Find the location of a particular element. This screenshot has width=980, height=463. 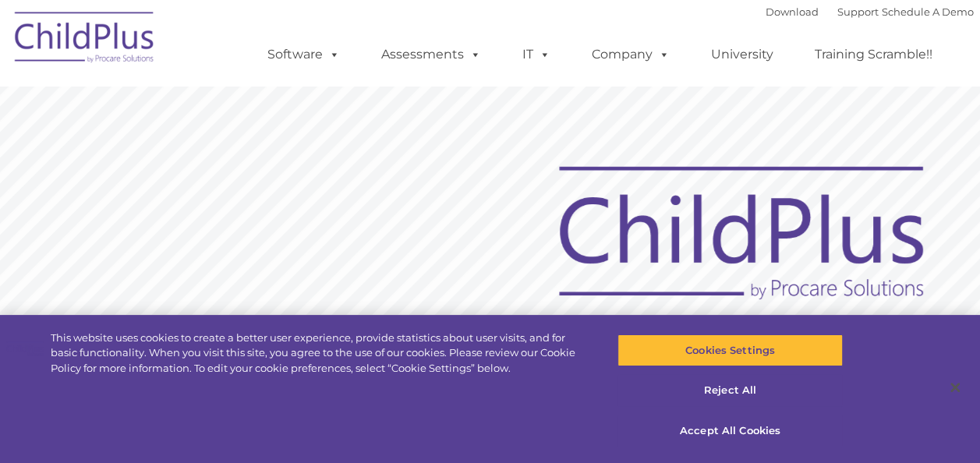

a: IT is located at coordinates (536, 55).